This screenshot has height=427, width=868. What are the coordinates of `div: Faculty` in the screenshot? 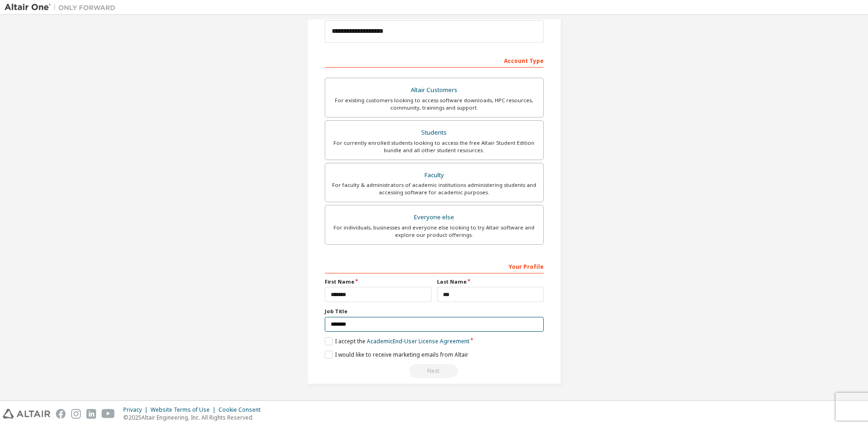 It's located at (434, 175).